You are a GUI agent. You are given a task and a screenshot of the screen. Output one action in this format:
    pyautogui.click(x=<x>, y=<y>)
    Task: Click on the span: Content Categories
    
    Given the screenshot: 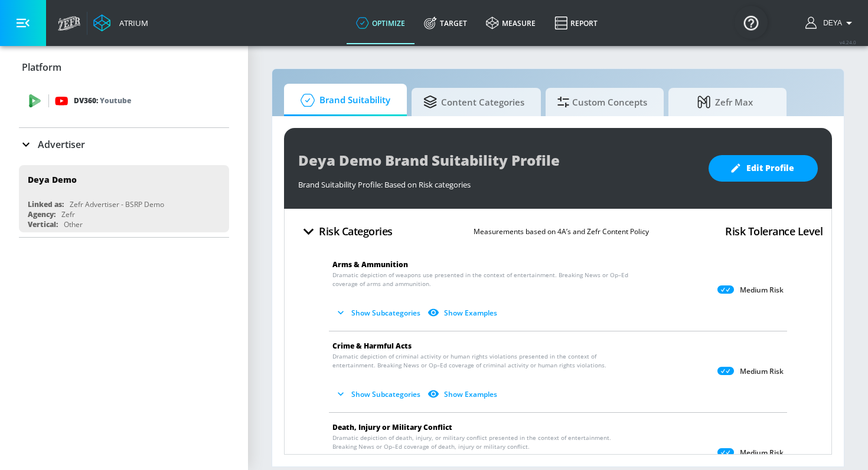 What is the action you would take?
    pyautogui.click(x=474, y=102)
    